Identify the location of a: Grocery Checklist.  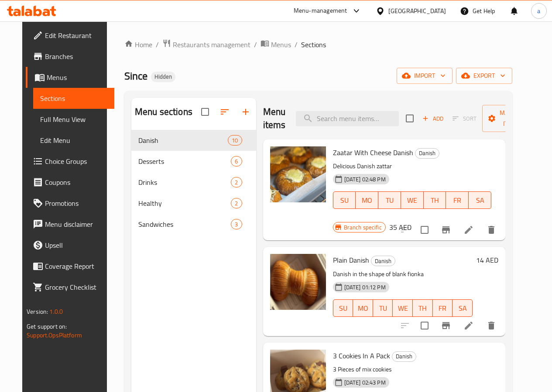
(70, 287).